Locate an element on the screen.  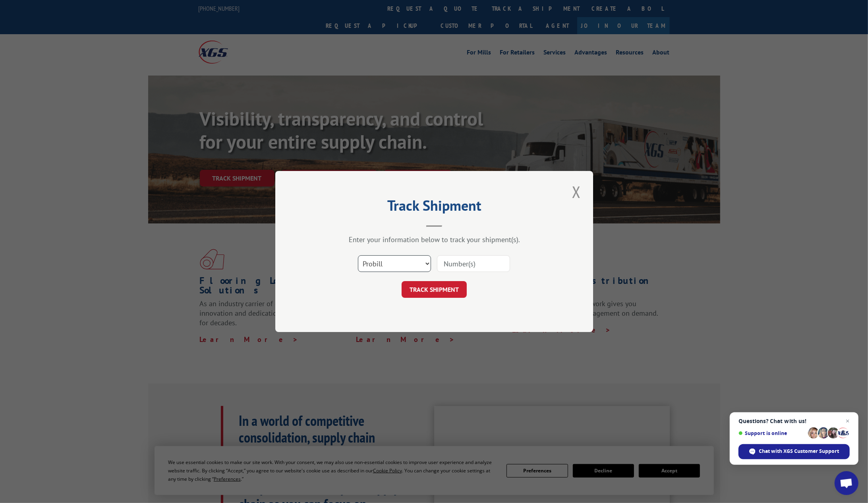
span: Support is online is located at coordinates (772, 433).